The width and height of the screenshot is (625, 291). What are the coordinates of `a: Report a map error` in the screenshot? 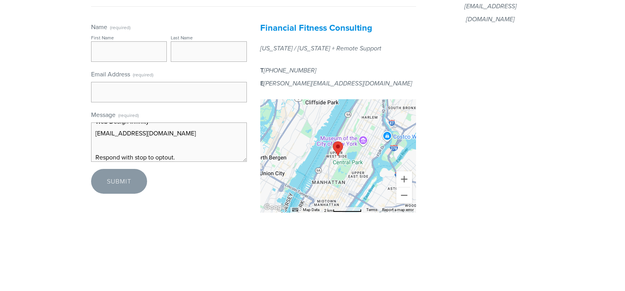 It's located at (398, 210).